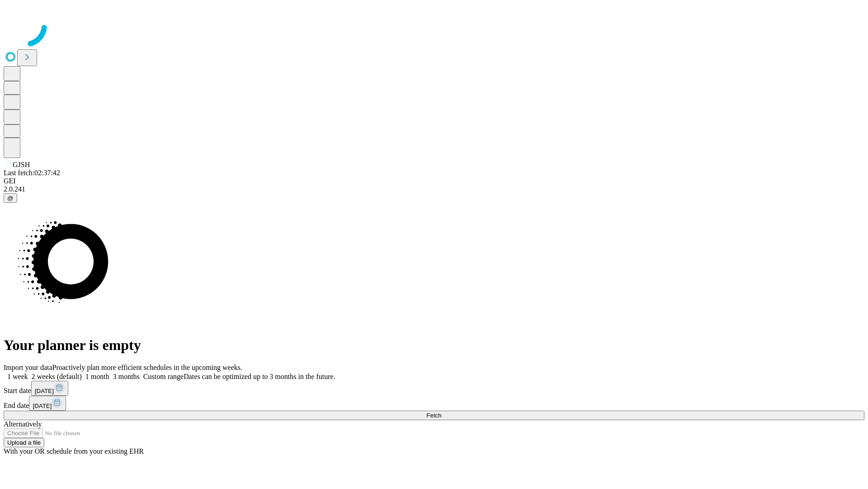 Image resolution: width=868 pixels, height=489 pixels. What do you see at coordinates (259, 376) in the screenshot?
I see `span: Dates can be optimized up to 3 months in the future.` at bounding box center [259, 376].